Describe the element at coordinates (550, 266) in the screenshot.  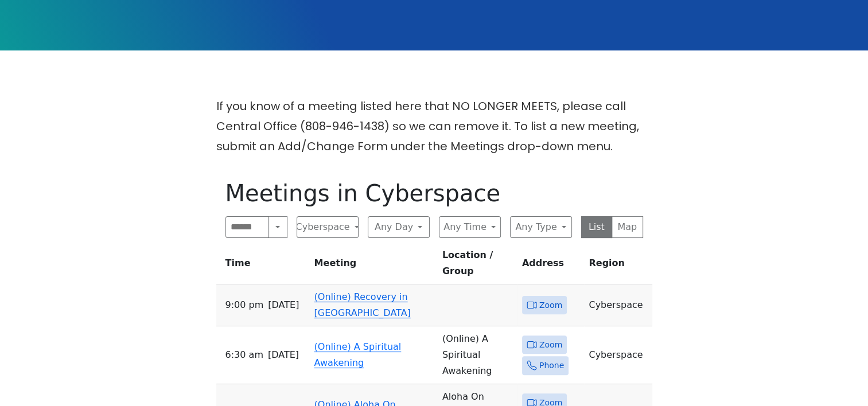
I see `th: Address` at that location.